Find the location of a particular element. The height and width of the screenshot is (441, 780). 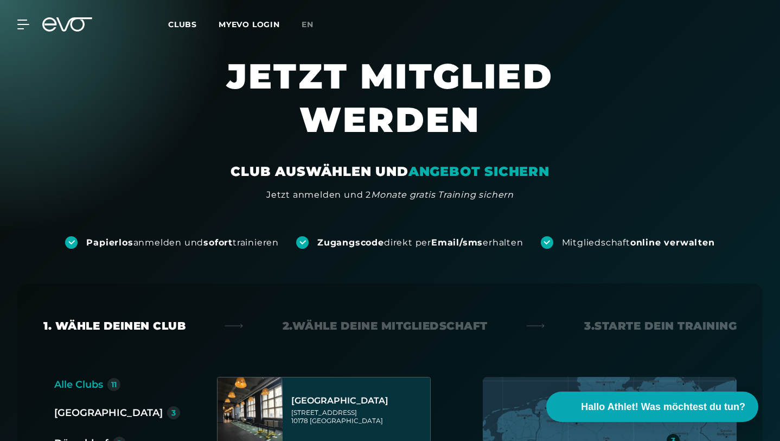

div: Mitgliedschaft is located at coordinates (639, 243).